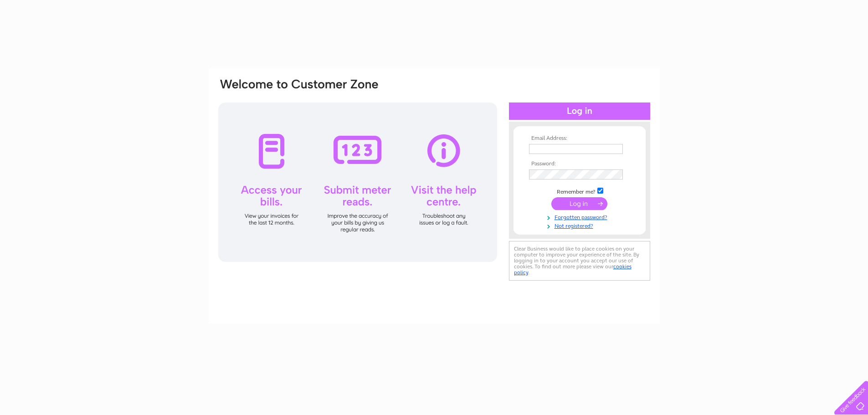 The width and height of the screenshot is (868, 415). Describe the element at coordinates (580, 139) in the screenshot. I see `th: Email Address:` at that location.